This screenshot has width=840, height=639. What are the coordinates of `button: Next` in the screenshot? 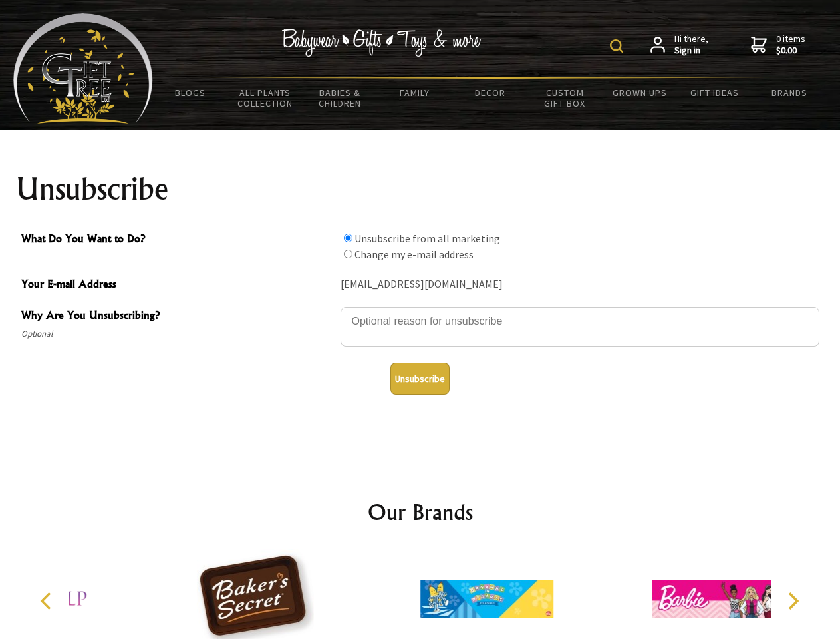 It's located at (793, 601).